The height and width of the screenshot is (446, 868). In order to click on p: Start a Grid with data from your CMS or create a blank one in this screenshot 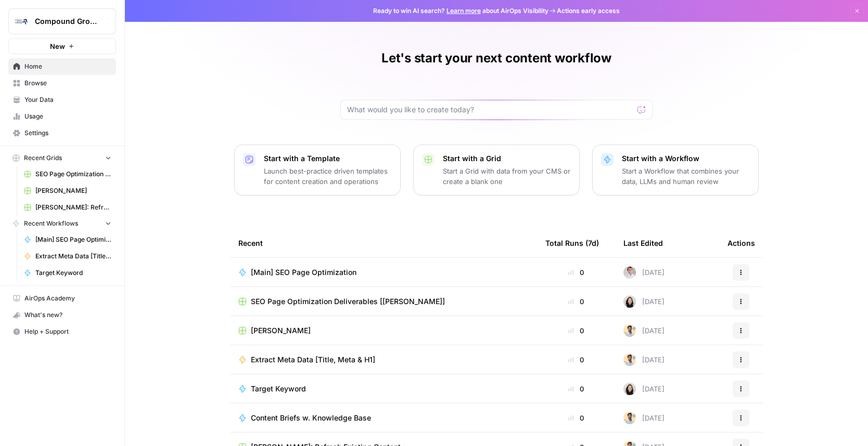, I will do `click(507, 176)`.